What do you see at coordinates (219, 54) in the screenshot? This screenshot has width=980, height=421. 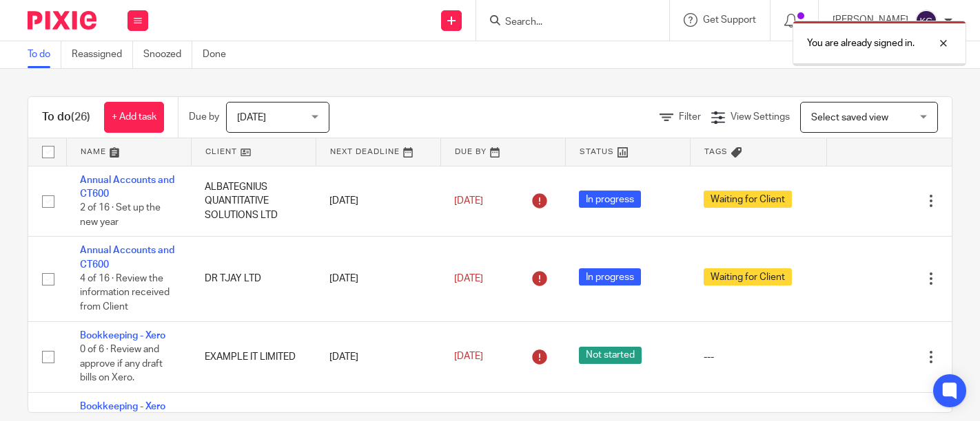 I see `a: Done` at bounding box center [219, 54].